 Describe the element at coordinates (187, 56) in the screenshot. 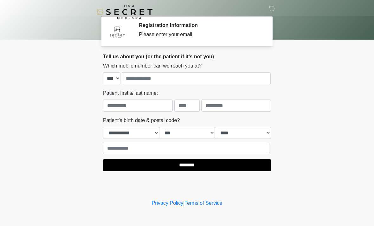

I see `h2: Tell us about you (or the patient if it's not you)` at that location.